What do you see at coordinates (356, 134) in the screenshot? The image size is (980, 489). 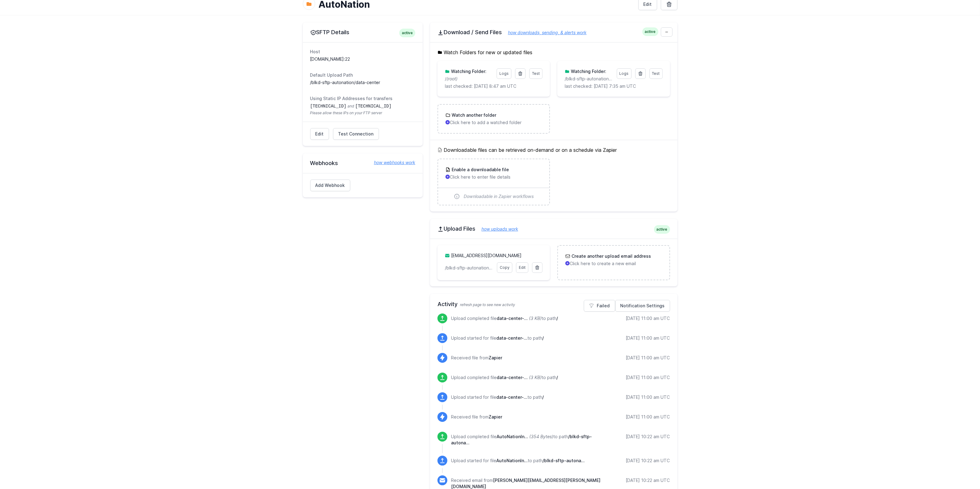 I see `a: Test Connection` at bounding box center [356, 134].